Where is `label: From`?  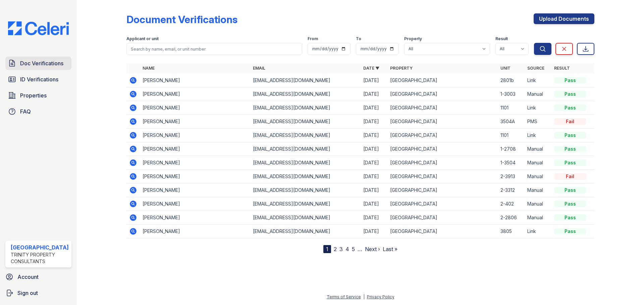 label: From is located at coordinates (313, 39).